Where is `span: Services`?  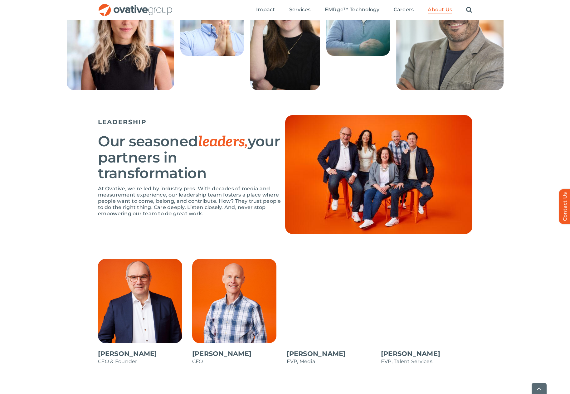
span: Services is located at coordinates (300, 10).